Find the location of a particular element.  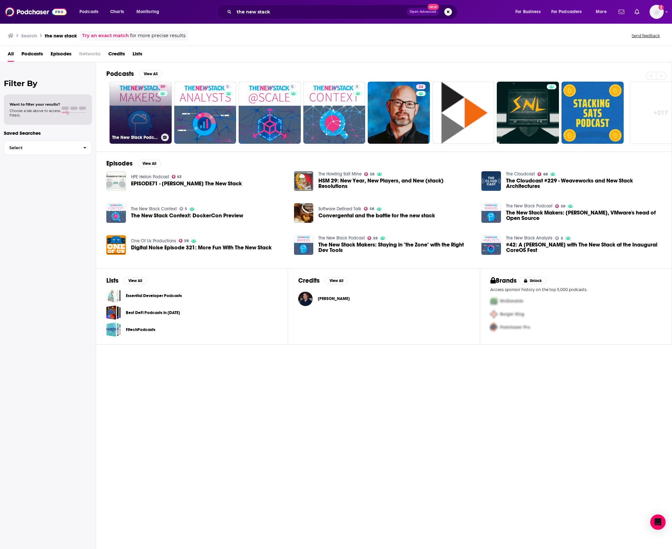

span: Podchaser Pro is located at coordinates (515, 327).